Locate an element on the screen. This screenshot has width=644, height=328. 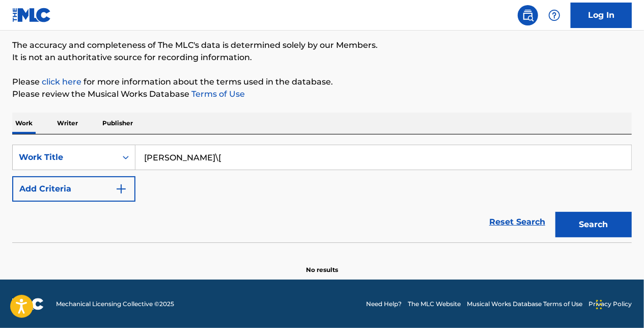
a: Log In is located at coordinates (601, 15).